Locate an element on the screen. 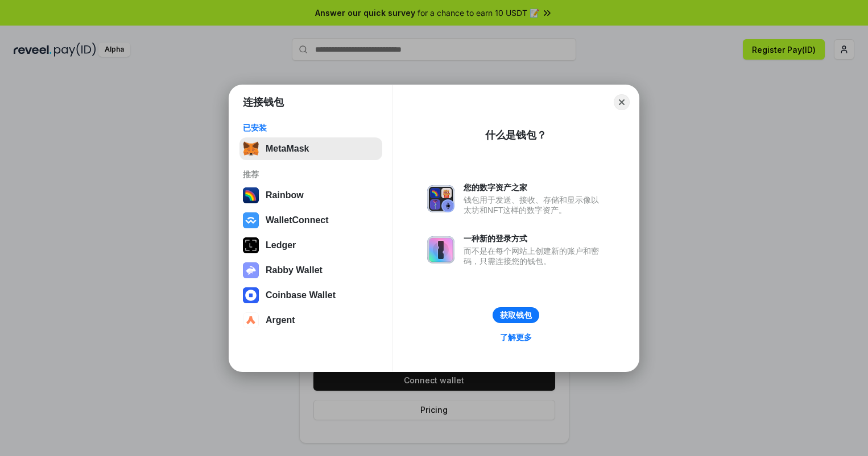 The width and height of the screenshot is (868, 456). button: WalletConnect is located at coordinates (310, 221).